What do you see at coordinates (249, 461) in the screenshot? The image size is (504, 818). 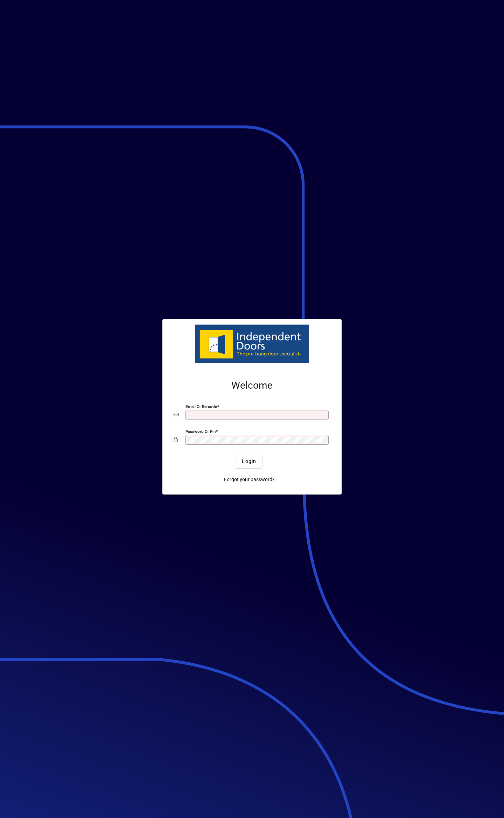 I see `span: Login` at bounding box center [249, 461].